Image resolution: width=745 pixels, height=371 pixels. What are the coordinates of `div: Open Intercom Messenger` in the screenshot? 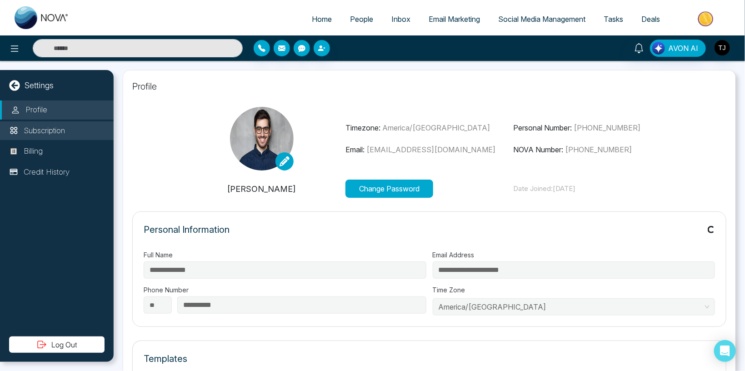 It's located at (725, 351).